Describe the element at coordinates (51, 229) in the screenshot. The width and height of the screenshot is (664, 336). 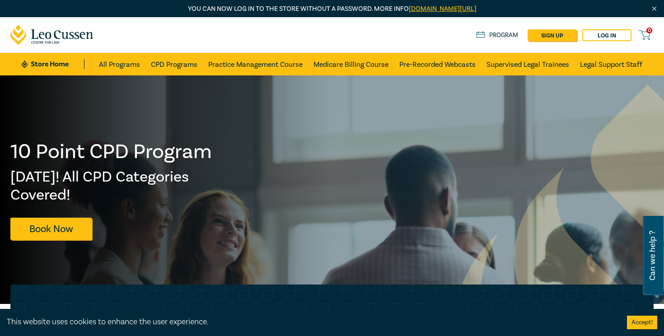
I see `a: Book Now` at that location.